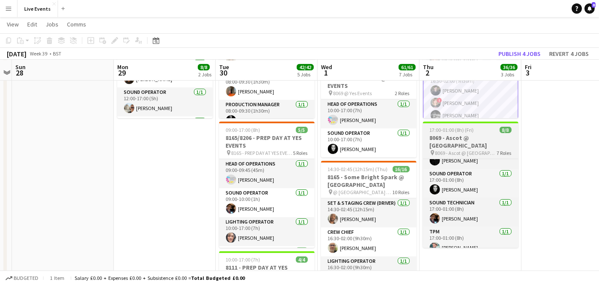  Describe the element at coordinates (401, 169) in the screenshot. I see `span: 16/16` at that location.